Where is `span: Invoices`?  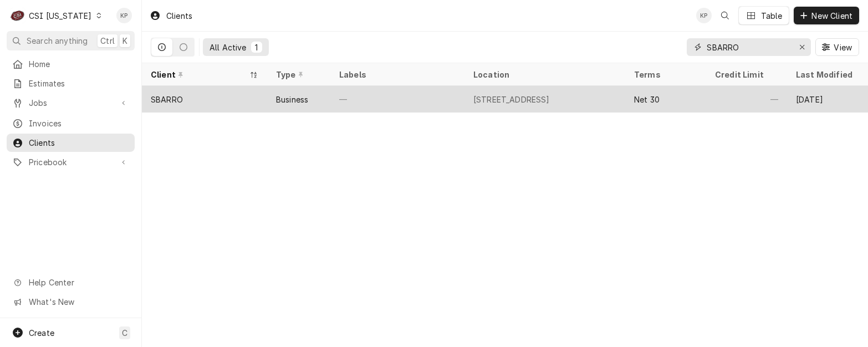
span: Invoices is located at coordinates (79, 123).